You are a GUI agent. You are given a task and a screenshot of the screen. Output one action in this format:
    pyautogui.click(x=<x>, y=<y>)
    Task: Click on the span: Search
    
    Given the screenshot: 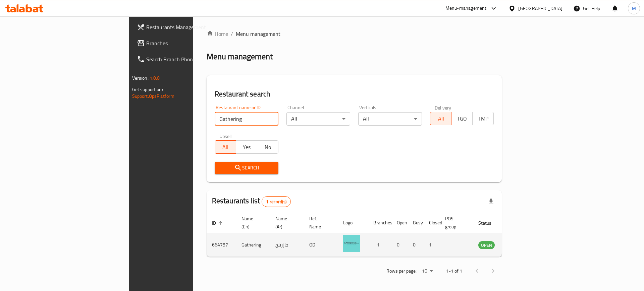 What is the action you would take?
    pyautogui.click(x=247, y=168)
    